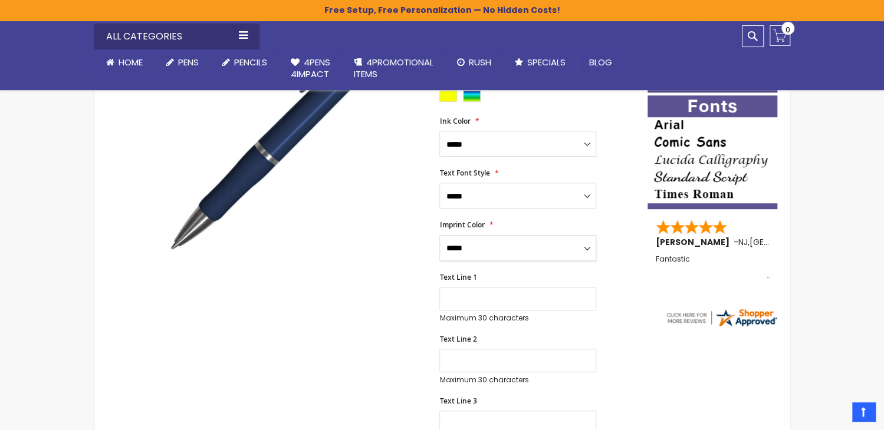 Image resolution: width=884 pixels, height=430 pixels. I want to click on img: 4pens.com widget logo, so click(721, 318).